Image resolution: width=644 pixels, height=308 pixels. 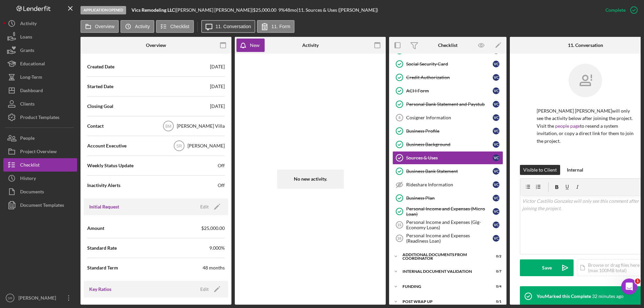 What do you see at coordinates (251, 45) in the screenshot?
I see `button: New` at bounding box center [251, 45].